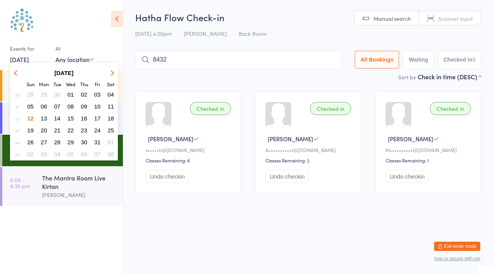 The height and width of the screenshot is (274, 493). Describe the element at coordinates (44, 84) in the screenshot. I see `small: Monday` at that location.